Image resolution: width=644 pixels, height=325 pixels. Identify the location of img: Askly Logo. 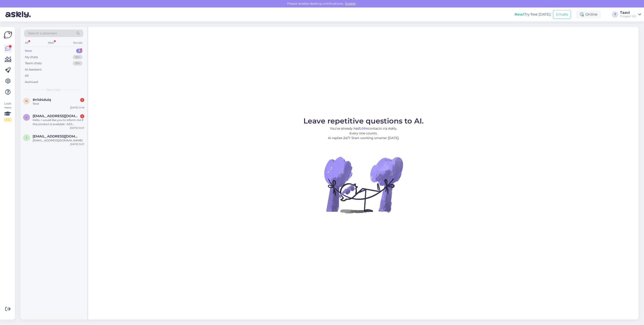
(8, 35).